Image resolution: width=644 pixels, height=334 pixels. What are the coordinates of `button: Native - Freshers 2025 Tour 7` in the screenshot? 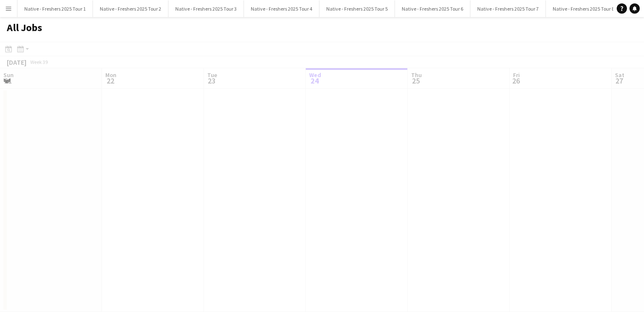 It's located at (508, 8).